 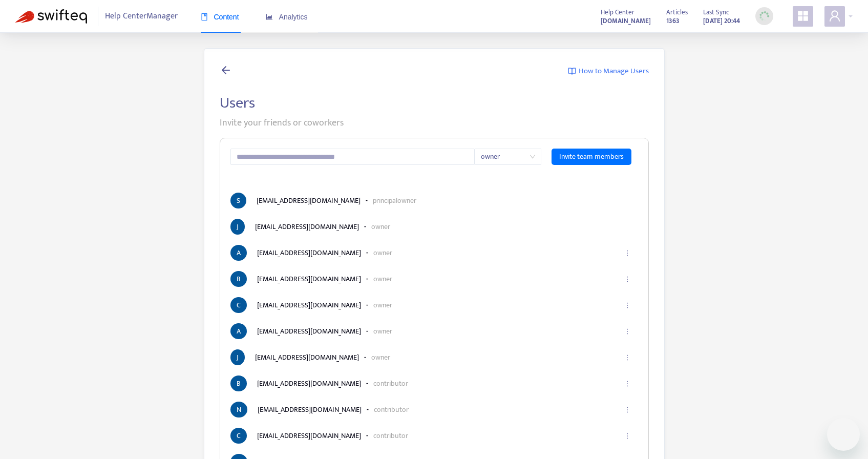 I want to click on img: sync_loading.0b5143dde30e3a21642e.gif, so click(x=764, y=16).